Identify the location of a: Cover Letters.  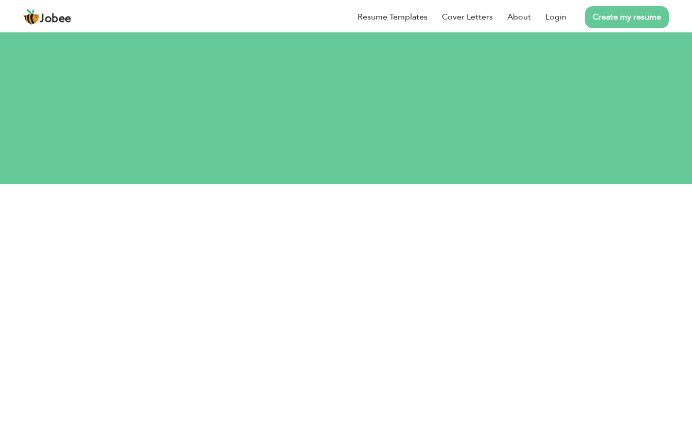
(467, 17).